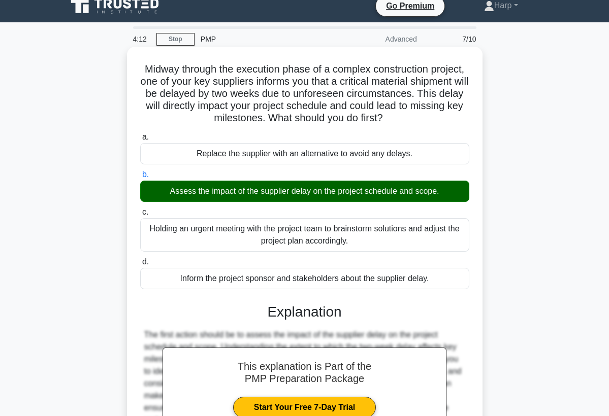 The height and width of the screenshot is (416, 609). I want to click on h3: Explanation, so click(305, 312).